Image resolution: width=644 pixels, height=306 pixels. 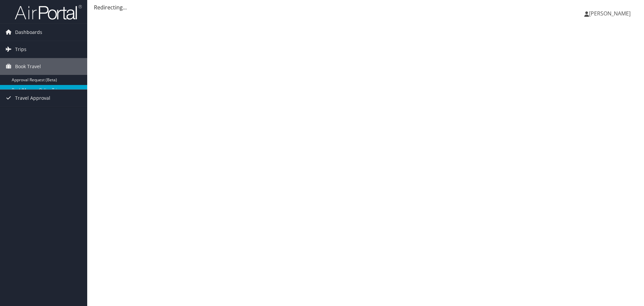 What do you see at coordinates (28, 32) in the screenshot?
I see `span: Dashboards` at bounding box center [28, 32].